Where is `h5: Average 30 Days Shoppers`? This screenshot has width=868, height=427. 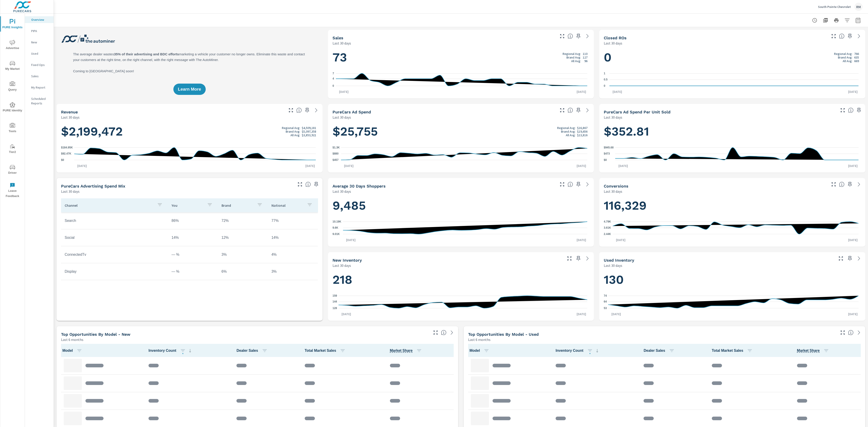
h5: Average 30 Days Shoppers is located at coordinates (359, 186).